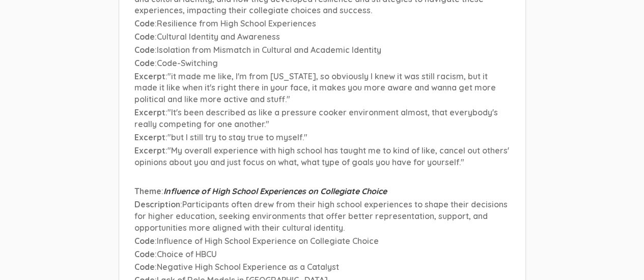 The height and width of the screenshot is (280, 644). Describe the element at coordinates (187, 254) in the screenshot. I see `span: Choice of HBCU` at that location.